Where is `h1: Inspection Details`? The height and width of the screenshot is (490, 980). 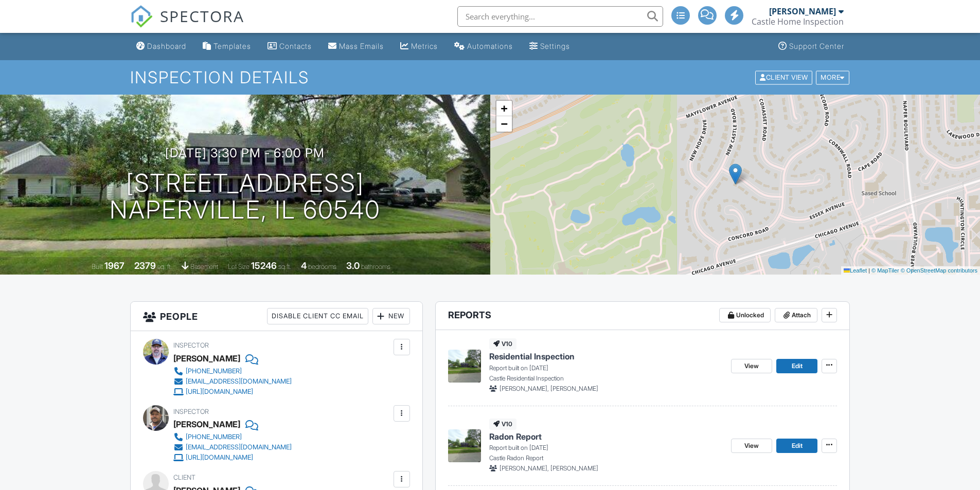
h1: Inspection Details is located at coordinates (490, 77).